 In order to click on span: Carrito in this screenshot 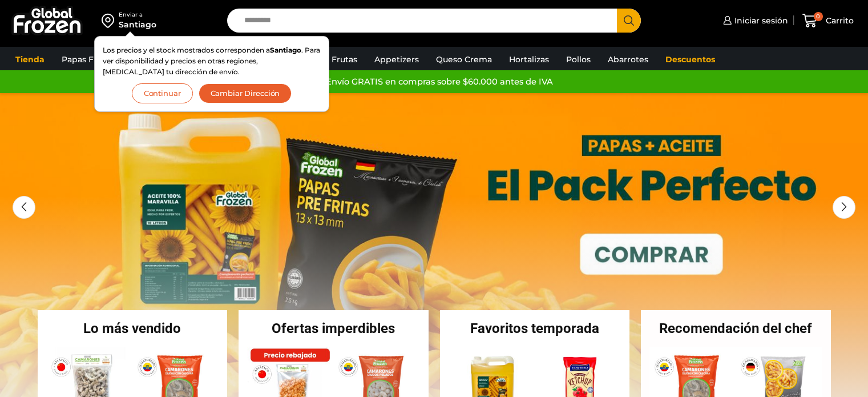, I will do `click(838, 21)`.